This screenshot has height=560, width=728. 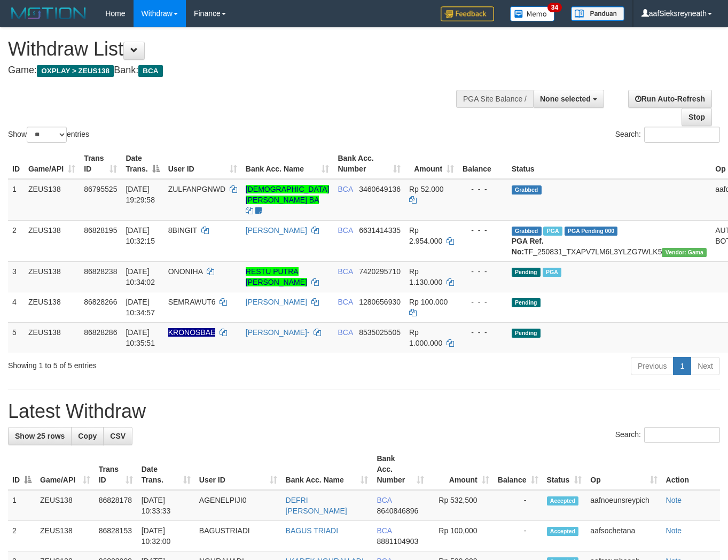 I want to click on span: 86828266, so click(x=101, y=302).